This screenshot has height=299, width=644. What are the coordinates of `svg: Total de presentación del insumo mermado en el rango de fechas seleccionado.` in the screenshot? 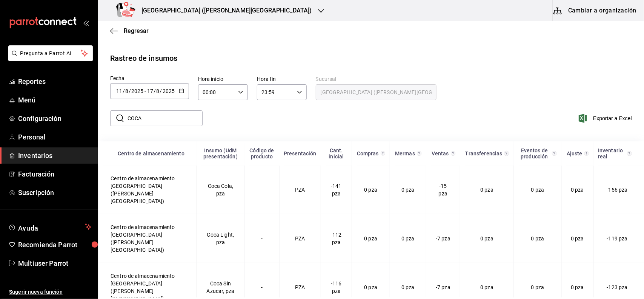 It's located at (420, 154).